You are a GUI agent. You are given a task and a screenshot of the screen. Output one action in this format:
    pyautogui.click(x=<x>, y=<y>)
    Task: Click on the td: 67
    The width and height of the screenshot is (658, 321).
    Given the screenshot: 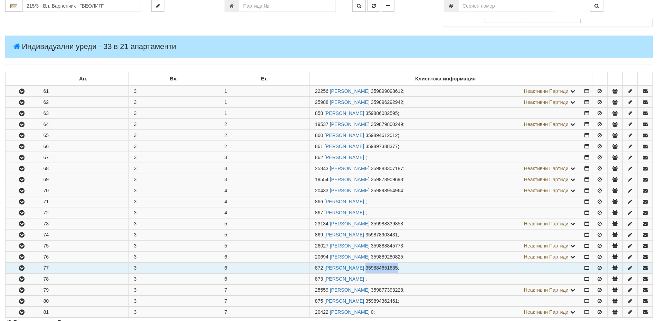 What is the action you would take?
    pyautogui.click(x=83, y=157)
    